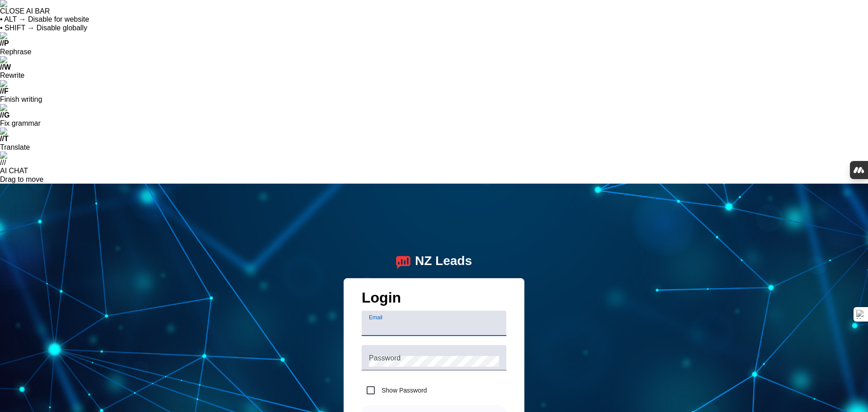 The height and width of the screenshot is (412, 868). What do you see at coordinates (434, 300) in the screenshot?
I see `h1: Login` at bounding box center [434, 300].